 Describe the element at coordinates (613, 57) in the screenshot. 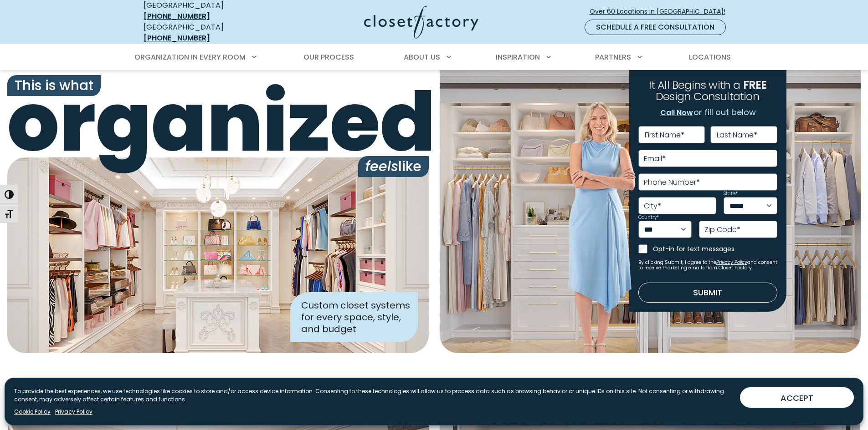

I see `span: Partners` at that location.